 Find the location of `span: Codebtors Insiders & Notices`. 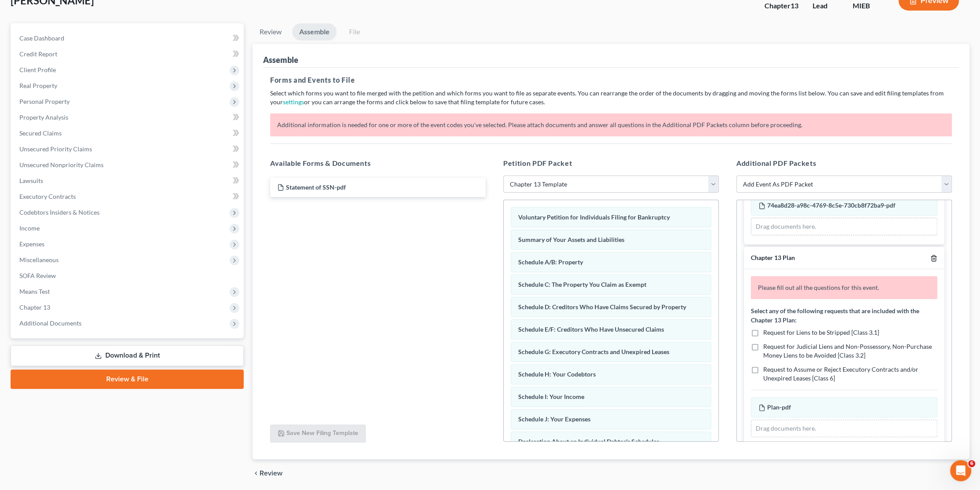

span: Codebtors Insiders & Notices is located at coordinates (60, 212).